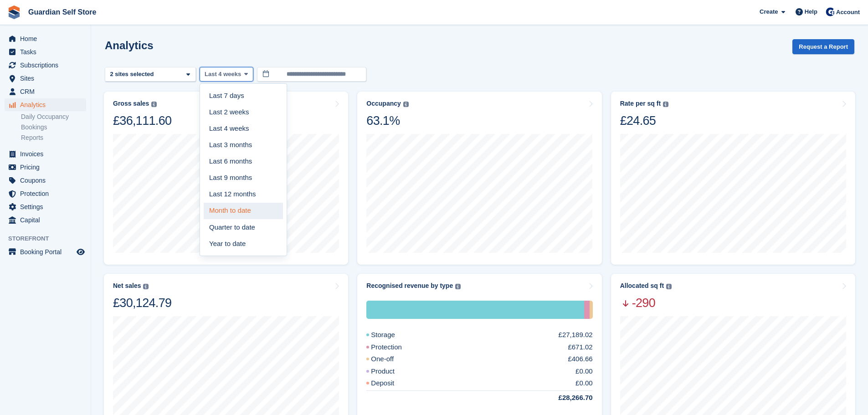 Image resolution: width=868 pixels, height=415 pixels. Describe the element at coordinates (47, 105) in the screenshot. I see `span: Analytics` at that location.